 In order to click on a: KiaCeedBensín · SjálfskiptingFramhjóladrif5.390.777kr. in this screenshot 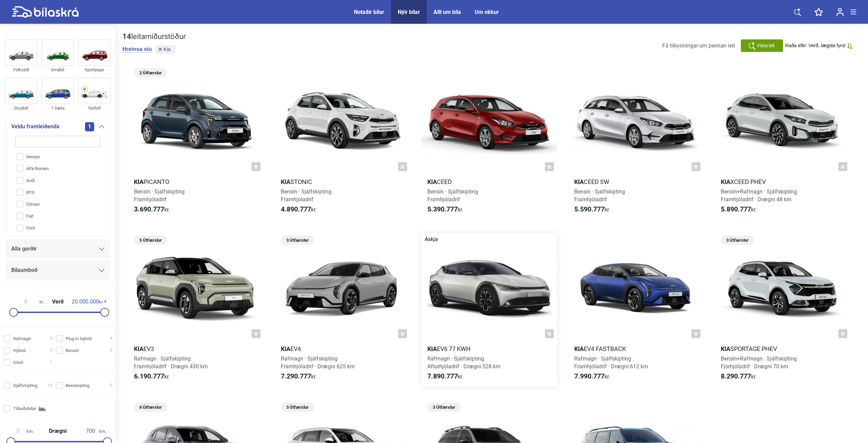, I will do `click(489, 143)`.